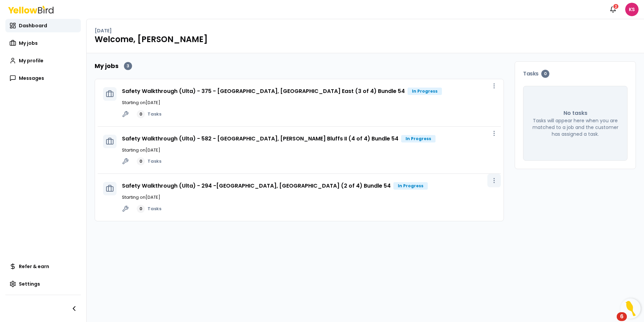 The height and width of the screenshot is (322, 644). I want to click on span: KS, so click(632, 9).